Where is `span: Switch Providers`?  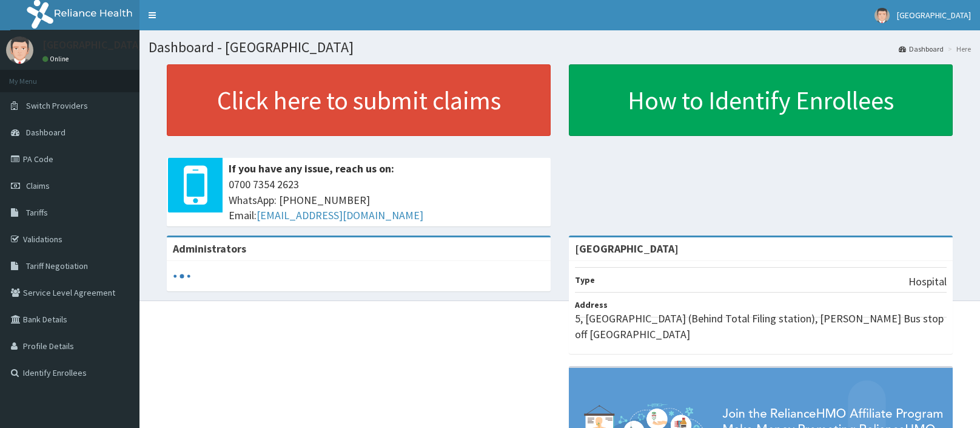
span: Switch Providers is located at coordinates (57, 105).